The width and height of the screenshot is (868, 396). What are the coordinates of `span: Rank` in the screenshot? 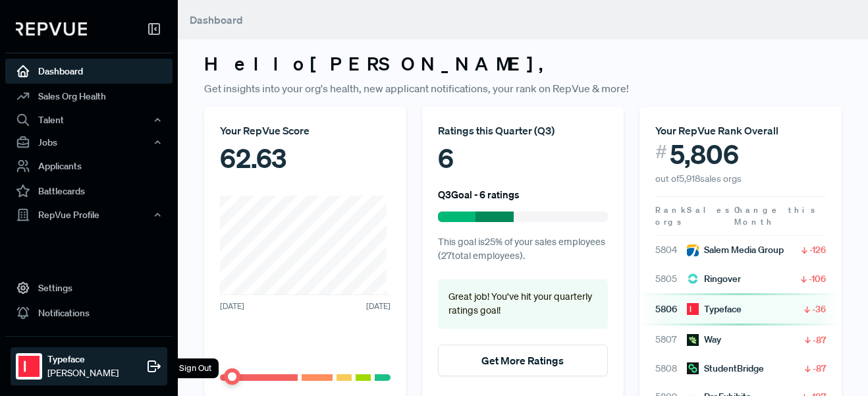 It's located at (671, 210).